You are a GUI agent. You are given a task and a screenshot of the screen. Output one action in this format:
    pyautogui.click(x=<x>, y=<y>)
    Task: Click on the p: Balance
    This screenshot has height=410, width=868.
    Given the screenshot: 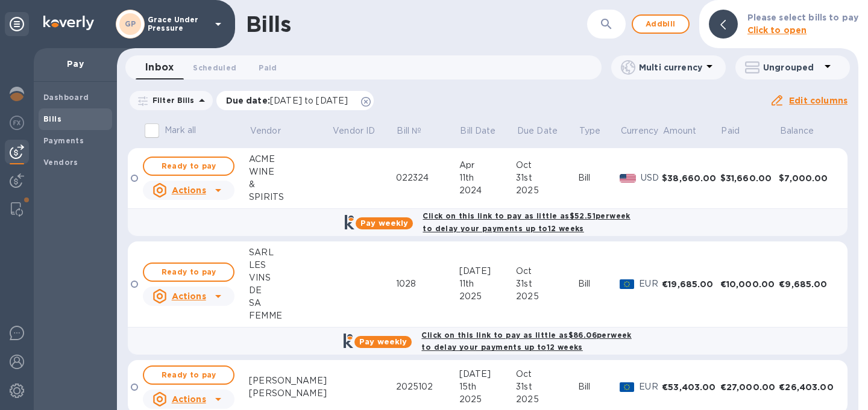 What is the action you would take?
    pyautogui.click(x=797, y=131)
    